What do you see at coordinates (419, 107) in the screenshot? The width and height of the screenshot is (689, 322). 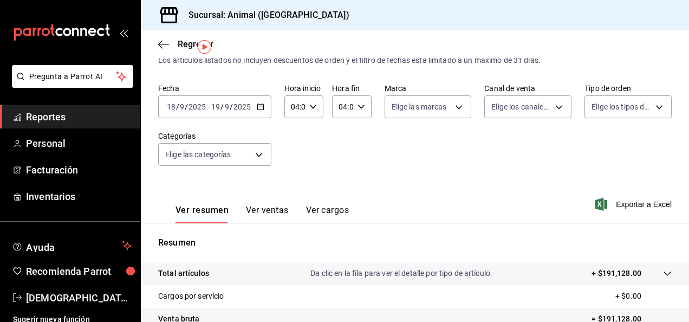 I see `span: Elige las marcas` at bounding box center [419, 107].